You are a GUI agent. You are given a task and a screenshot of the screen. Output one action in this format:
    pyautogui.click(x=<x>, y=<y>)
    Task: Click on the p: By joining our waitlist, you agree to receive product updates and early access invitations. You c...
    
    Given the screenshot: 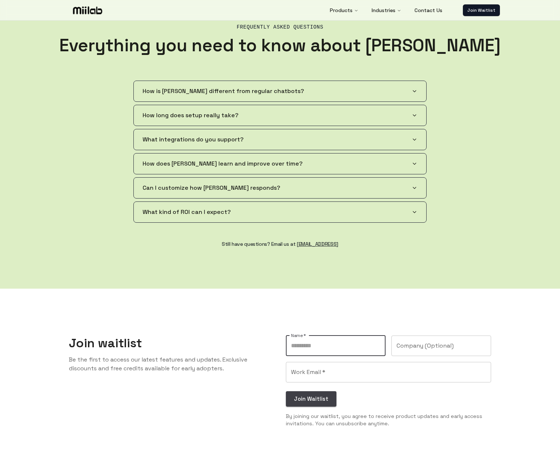 What is the action you would take?
    pyautogui.click(x=389, y=420)
    